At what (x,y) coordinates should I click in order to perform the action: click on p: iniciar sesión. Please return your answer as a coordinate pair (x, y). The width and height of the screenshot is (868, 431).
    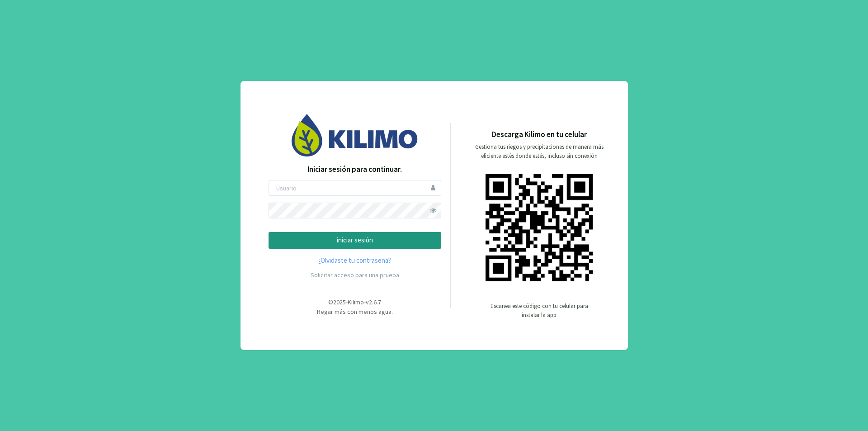
    Looking at the image, I should click on (355, 240).